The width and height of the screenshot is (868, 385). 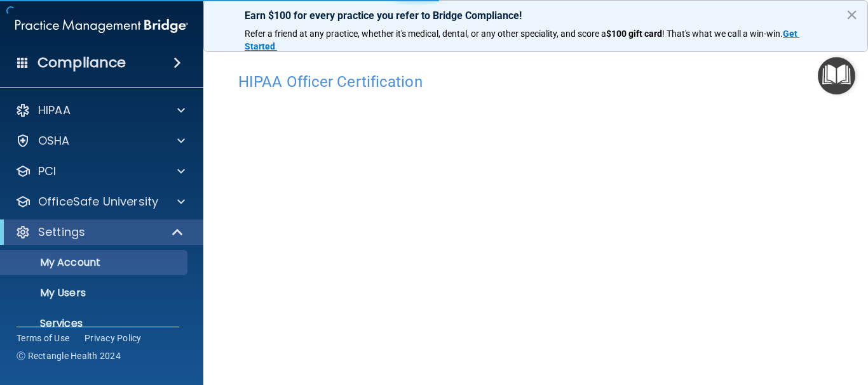 What do you see at coordinates (95, 293) in the screenshot?
I see `p: My Users` at bounding box center [95, 293].